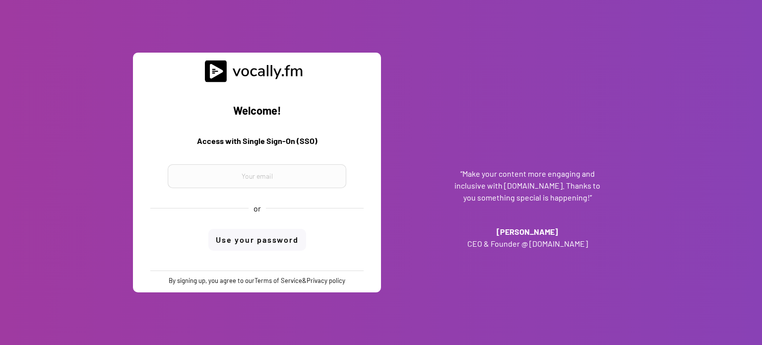 The image size is (762, 345). Describe the element at coordinates (257, 208) in the screenshot. I see `div: or` at that location.